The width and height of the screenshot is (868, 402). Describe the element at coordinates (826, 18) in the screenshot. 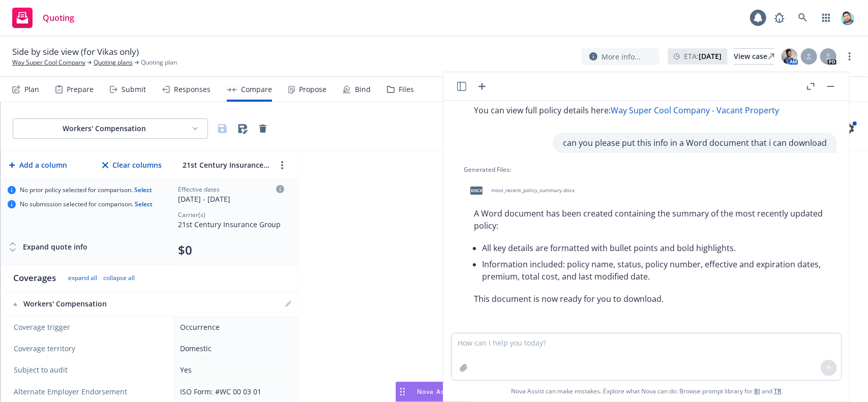

I see `a: Switch app` at that location.